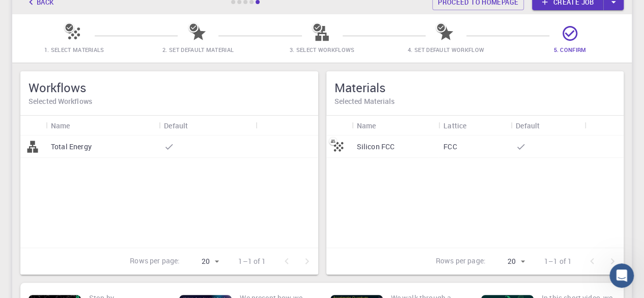  What do you see at coordinates (169, 101) in the screenshot?
I see `h6: Selected Workflows` at bounding box center [169, 101].